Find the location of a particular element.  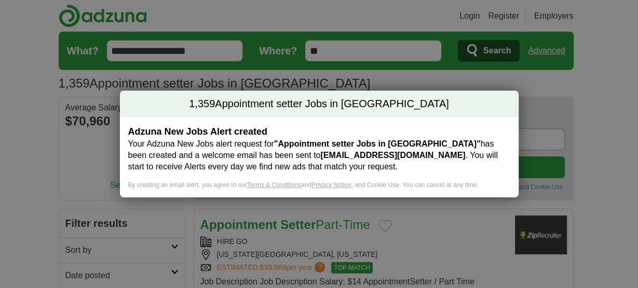

a: Terms & Conditions is located at coordinates (274, 185).